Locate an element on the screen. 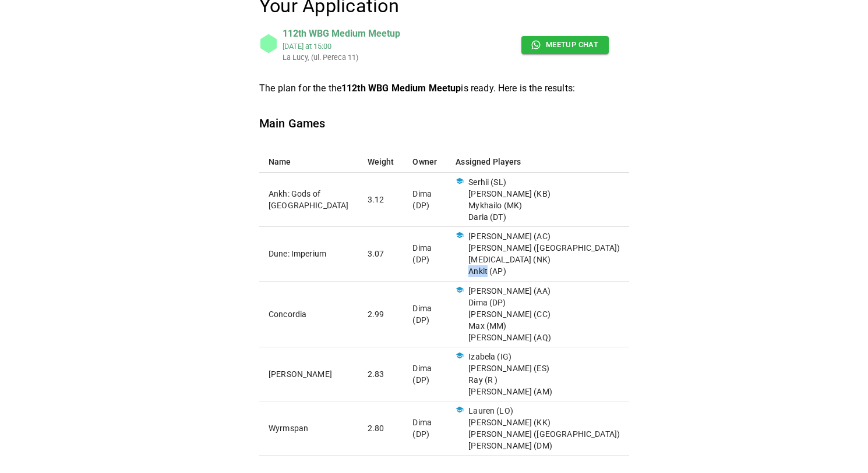  p: Lauren (LO) is located at coordinates (538, 411).